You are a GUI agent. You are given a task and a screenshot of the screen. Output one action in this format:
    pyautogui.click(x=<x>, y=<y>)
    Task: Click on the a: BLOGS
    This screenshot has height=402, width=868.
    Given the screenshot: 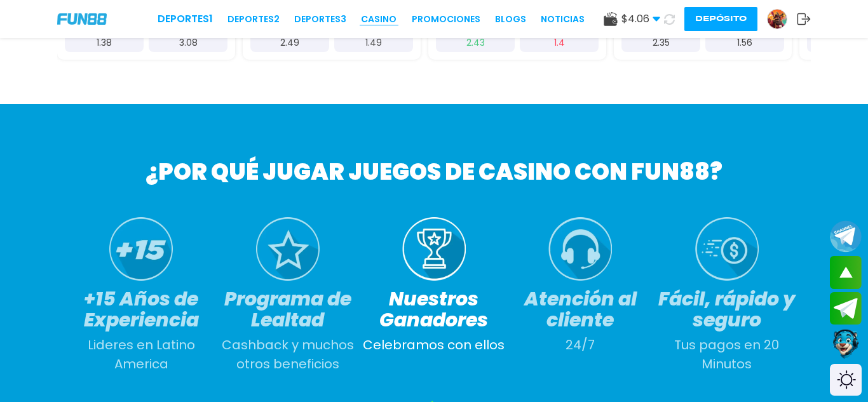 What is the action you would take?
    pyautogui.click(x=510, y=19)
    